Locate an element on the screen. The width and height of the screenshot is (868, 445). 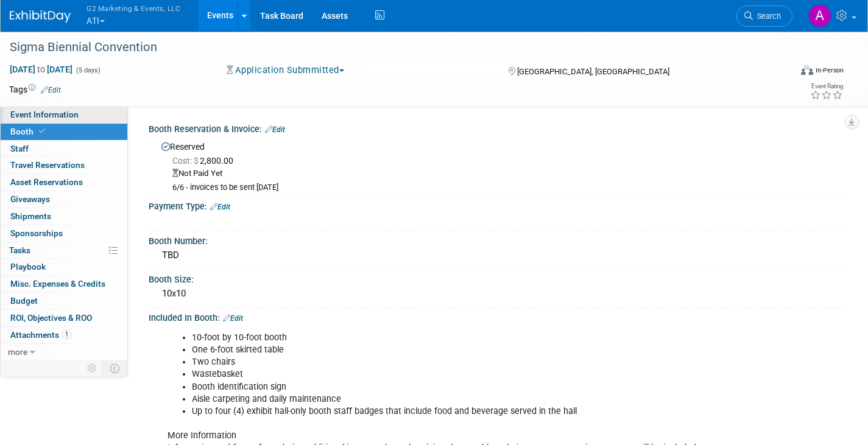
div: Payment Type: is located at coordinates (496, 205).